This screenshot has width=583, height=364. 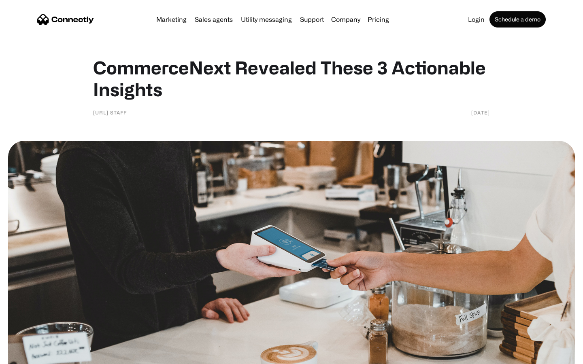 I want to click on ul: Language list, so click(x=32, y=356).